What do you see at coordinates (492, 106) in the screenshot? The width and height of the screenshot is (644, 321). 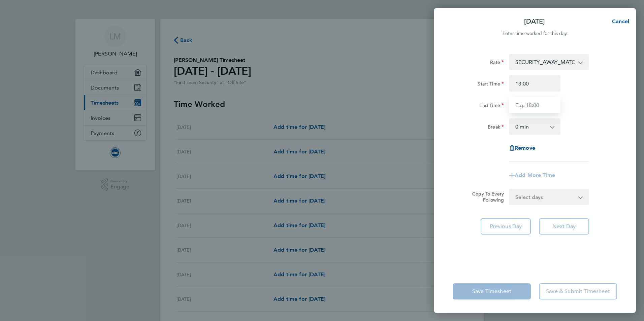 I see `label: End Time` at bounding box center [492, 106].